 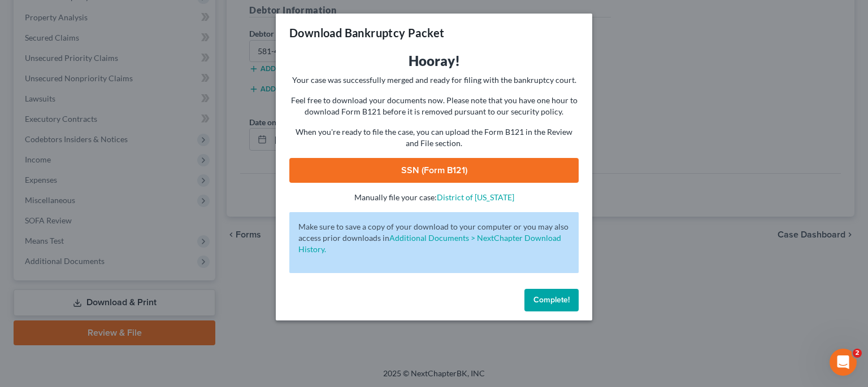 What do you see at coordinates (434, 197) in the screenshot?
I see `p: Manually file your case:` at bounding box center [434, 197].